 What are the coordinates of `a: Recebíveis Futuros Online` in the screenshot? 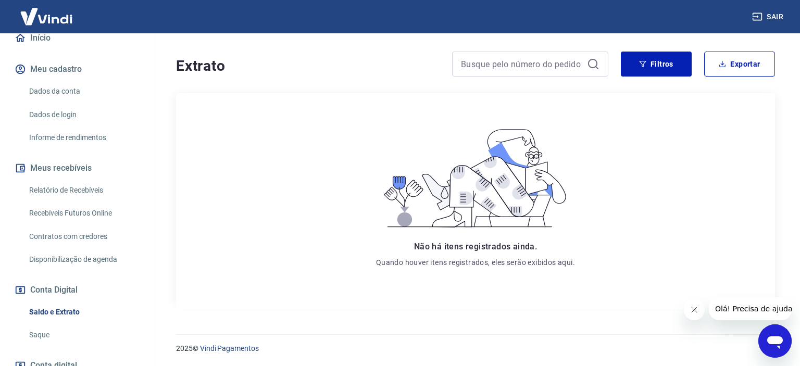 It's located at (84, 213).